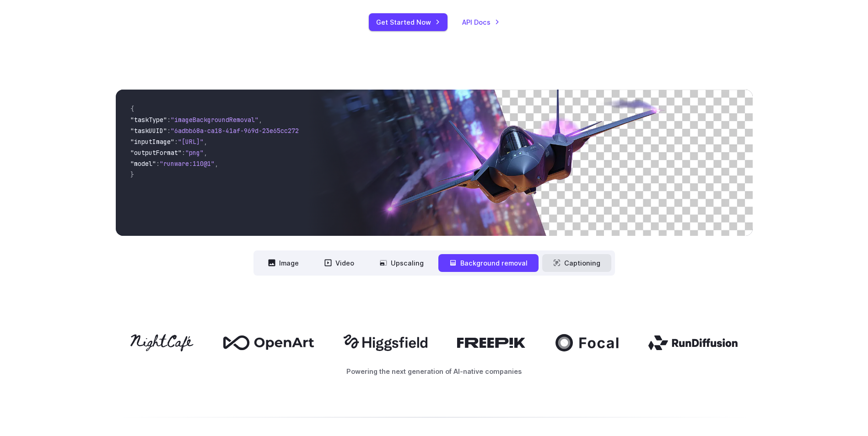 This screenshot has width=868, height=436. What do you see at coordinates (152, 142) in the screenshot?
I see `span: "inputImage"` at bounding box center [152, 142].